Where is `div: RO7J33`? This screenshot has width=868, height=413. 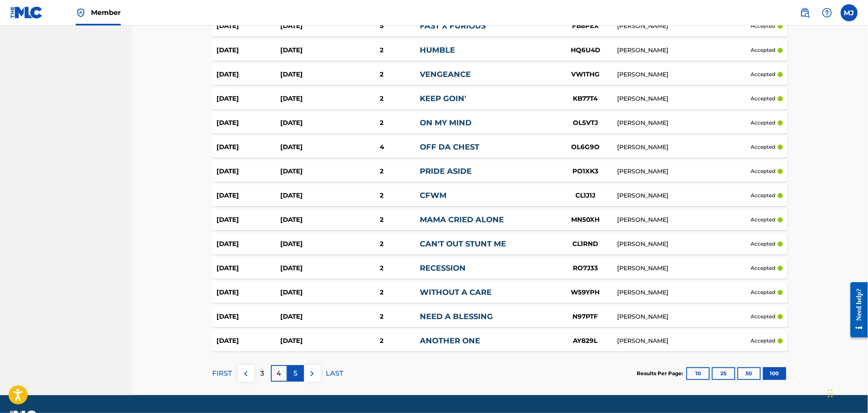
div: RO7J33 is located at coordinates (586, 268).